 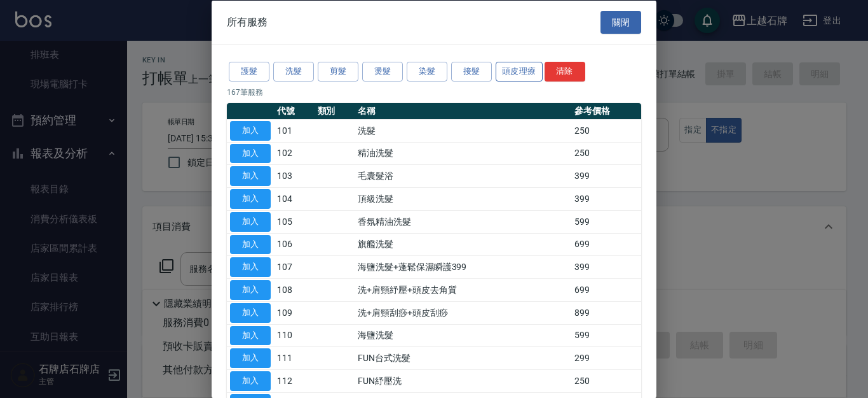 What do you see at coordinates (463, 336) in the screenshot?
I see `td: 海鹽洗髮` at bounding box center [463, 336].